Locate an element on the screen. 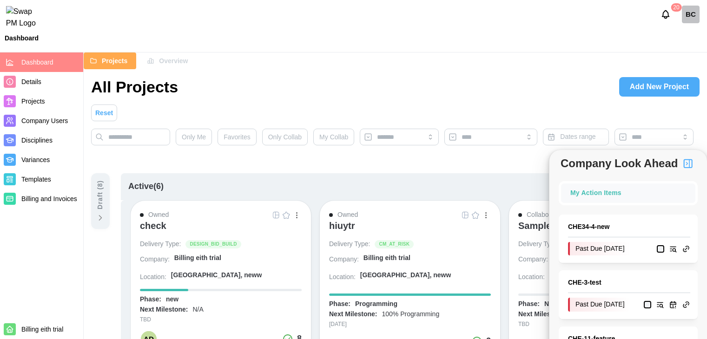 The image size is (707, 339). span: Variances is located at coordinates (35, 160).